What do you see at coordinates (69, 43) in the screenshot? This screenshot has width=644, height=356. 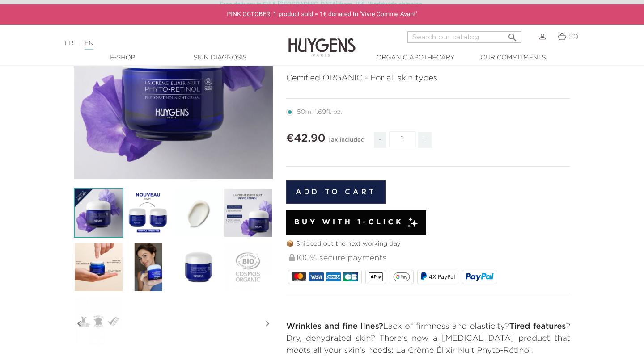 I see `a: FR` at bounding box center [69, 43].